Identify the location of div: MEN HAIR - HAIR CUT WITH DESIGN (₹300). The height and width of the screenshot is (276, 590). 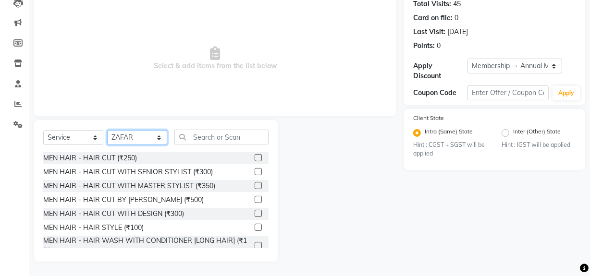
(113, 214).